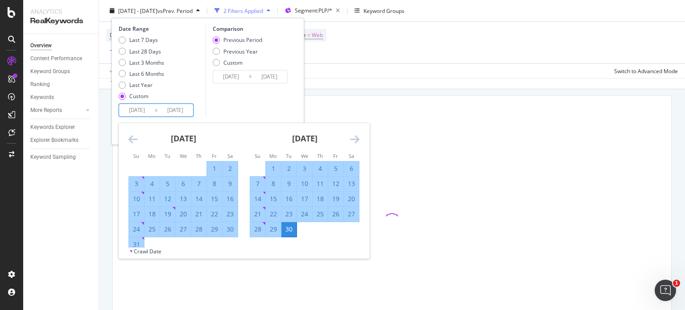 This screenshot has height=310, width=685. Describe the element at coordinates (320, 169) in the screenshot. I see `td: Selected. Thursday, September 4, 2025` at that location.